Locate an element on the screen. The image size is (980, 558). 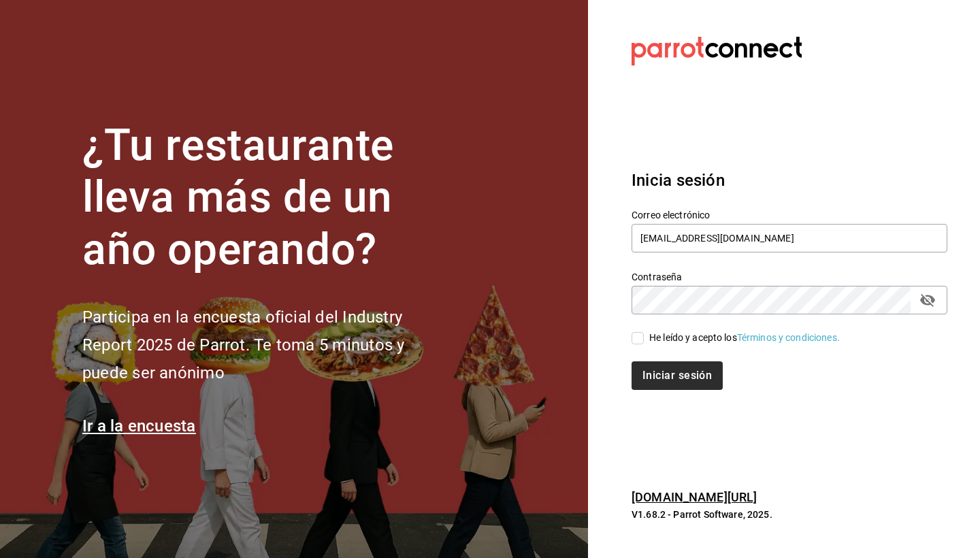
p: V1.68.2 - Parrot Software, 2025. is located at coordinates (790, 515).